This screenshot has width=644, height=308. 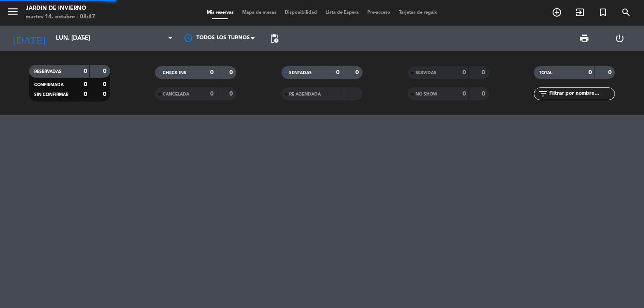 What do you see at coordinates (174, 73) in the screenshot?
I see `span: CHECK INS` at bounding box center [174, 73].